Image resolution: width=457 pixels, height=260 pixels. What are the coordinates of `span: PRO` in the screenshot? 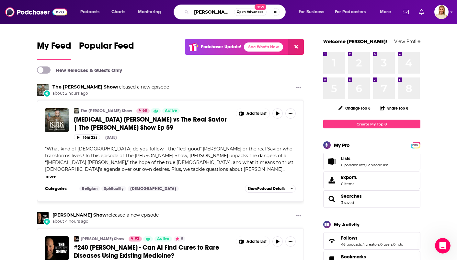 It's located at (416, 145).